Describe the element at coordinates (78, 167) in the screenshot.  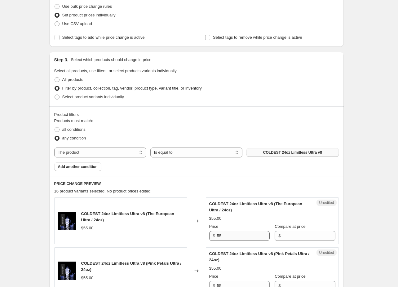
I see `button: Add another condition` at that location.